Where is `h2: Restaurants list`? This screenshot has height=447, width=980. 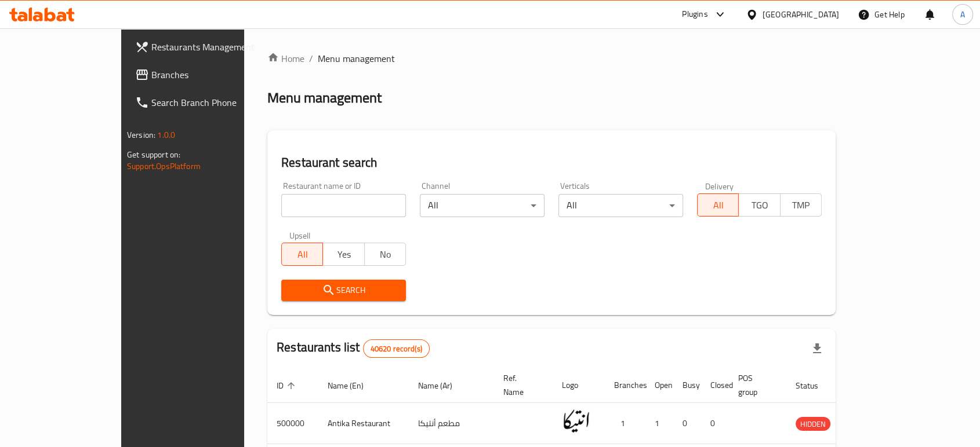
h2: Restaurants list is located at coordinates (353, 348).